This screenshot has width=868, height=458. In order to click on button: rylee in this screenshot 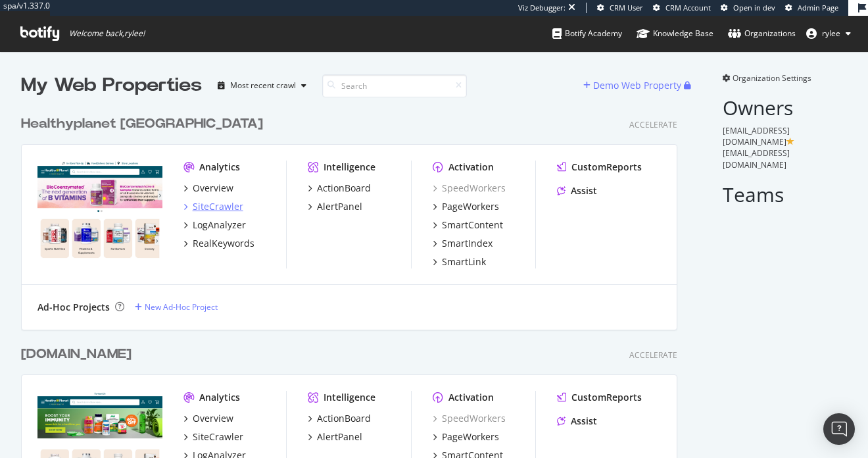, I will do `click(829, 34)`.